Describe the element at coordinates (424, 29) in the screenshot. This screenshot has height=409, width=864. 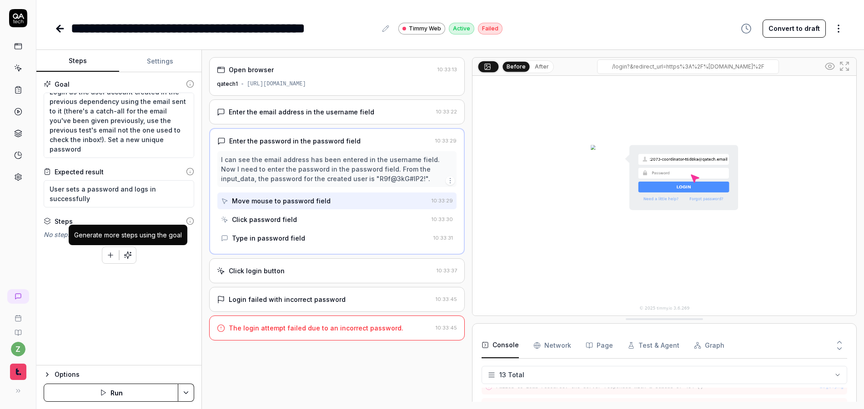
I see `span: Timmy Web` at that location.